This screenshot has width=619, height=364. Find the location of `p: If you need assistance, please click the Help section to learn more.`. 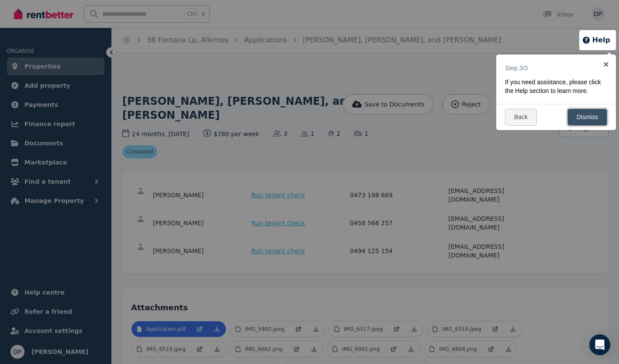

p: If you need assistance, please click the Help section to learn more. is located at coordinates (553, 87).